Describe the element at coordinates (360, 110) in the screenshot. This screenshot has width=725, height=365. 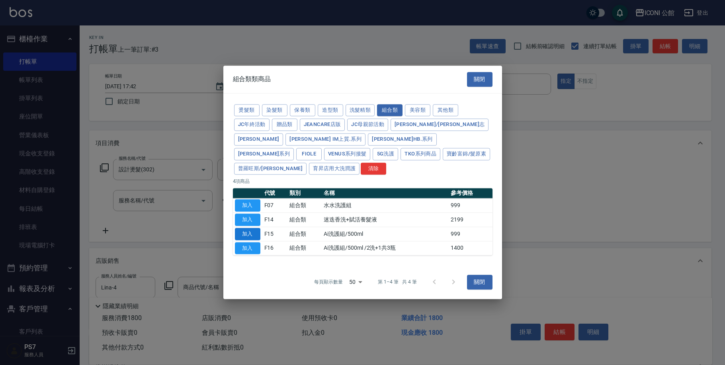
I see `button: 洗髮精類` at that location.